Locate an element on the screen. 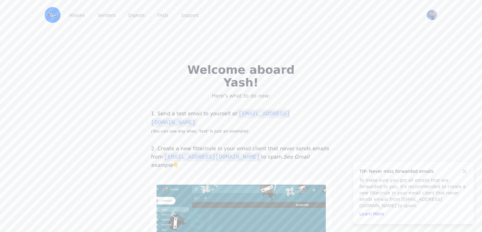 The width and height of the screenshot is (482, 232). p: To make sure you get all emails that are forwarded to you, it's recommended to create a new filte... is located at coordinates (414, 192).